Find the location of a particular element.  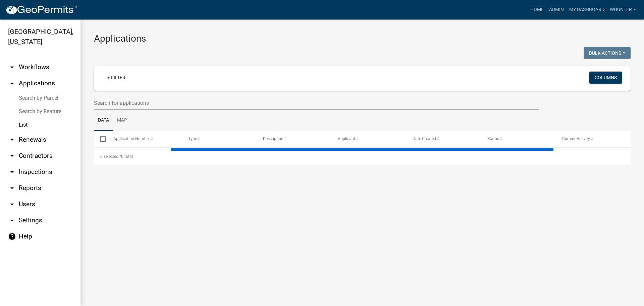

a: Admin is located at coordinates (556, 9).